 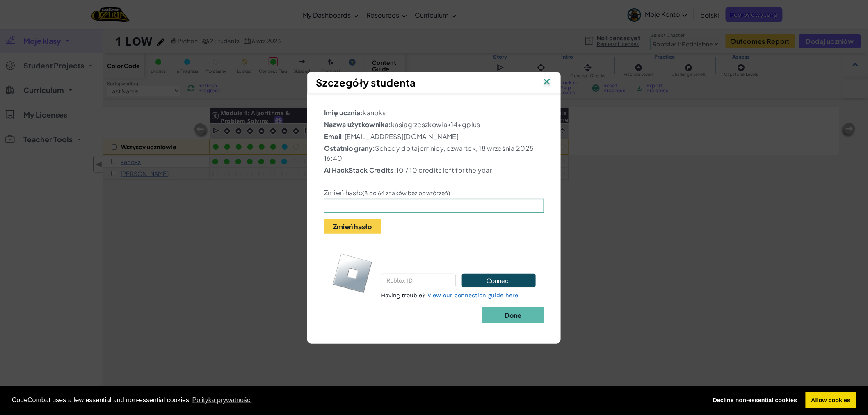 What do you see at coordinates (434, 113) in the screenshot?
I see `p: kanoks` at bounding box center [434, 113].